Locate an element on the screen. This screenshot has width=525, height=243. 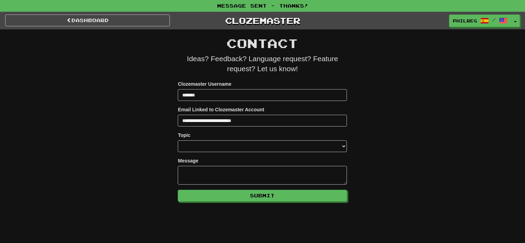
button: Submit is located at coordinates (262, 195).